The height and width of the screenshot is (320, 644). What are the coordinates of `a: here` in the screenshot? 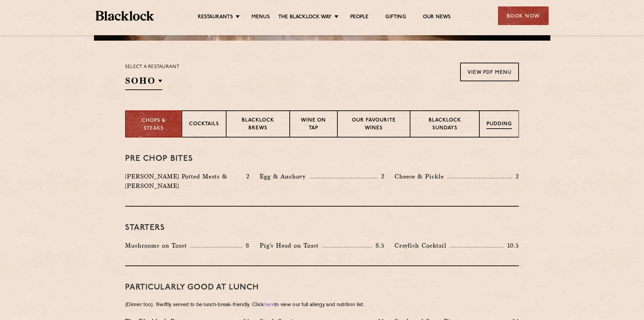 It's located at (270, 305).